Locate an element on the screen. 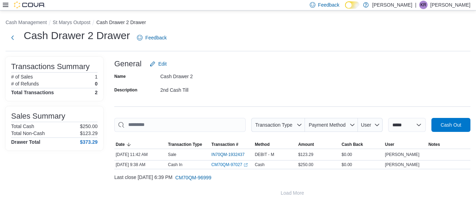  h1: Cash Drawer 2 Drawer is located at coordinates (77, 36).